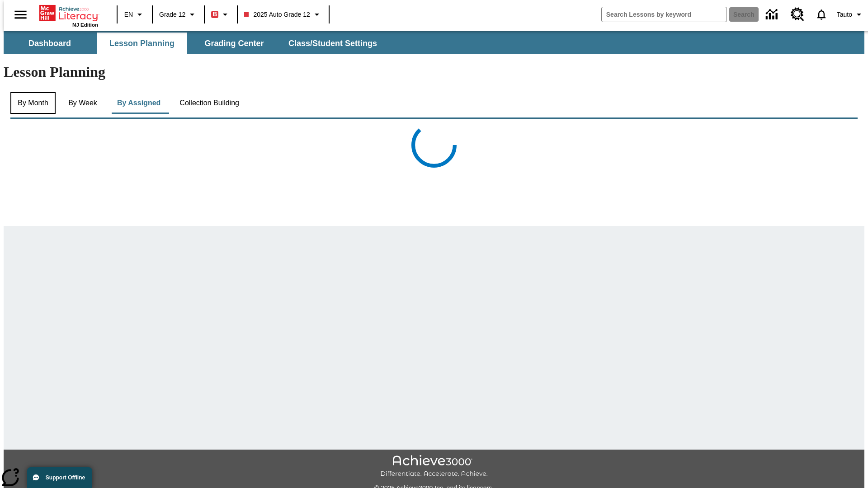 The height and width of the screenshot is (488, 868). What do you see at coordinates (69, 13) in the screenshot?
I see `a: Home` at bounding box center [69, 13].